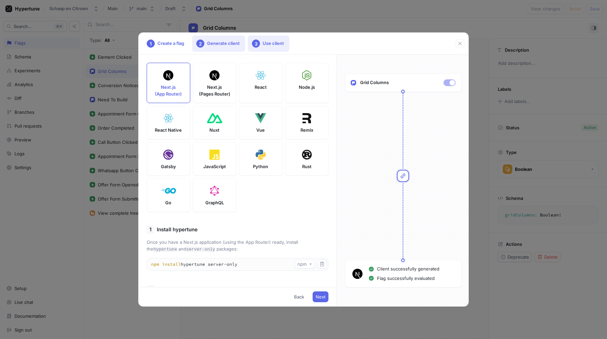  What do you see at coordinates (307, 118) in the screenshot?
I see `img: Remix Logo` at bounding box center [307, 118].